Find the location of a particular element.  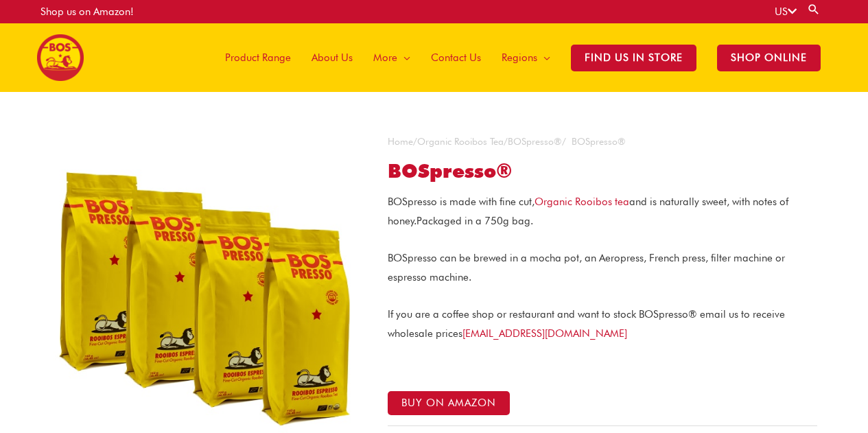

nav: Site Navigation is located at coordinates (517, 58).